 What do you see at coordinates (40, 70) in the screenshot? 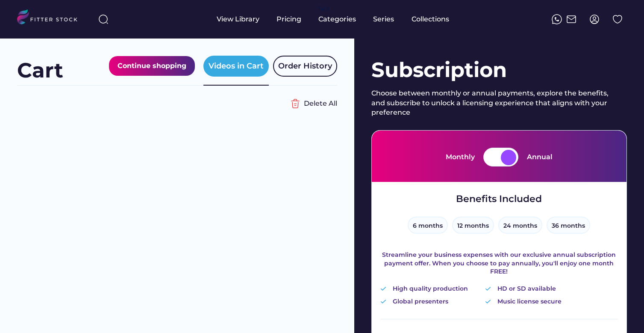
I see `div: Cart` at bounding box center [40, 70].